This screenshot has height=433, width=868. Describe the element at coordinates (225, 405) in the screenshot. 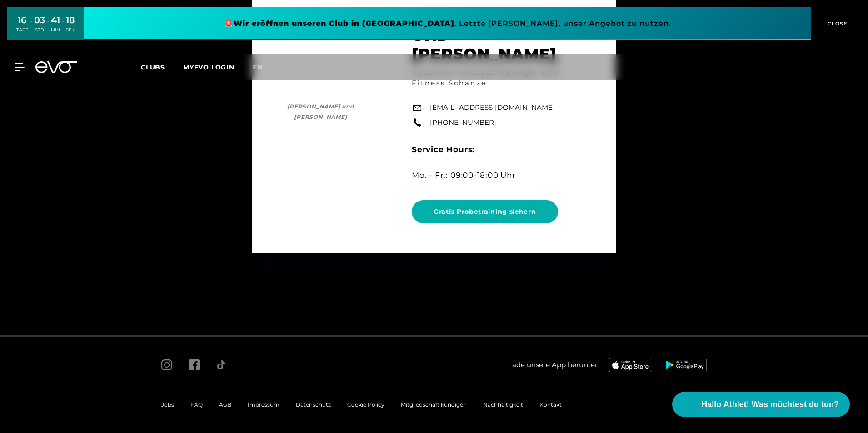

I see `span: AGB` at that location.